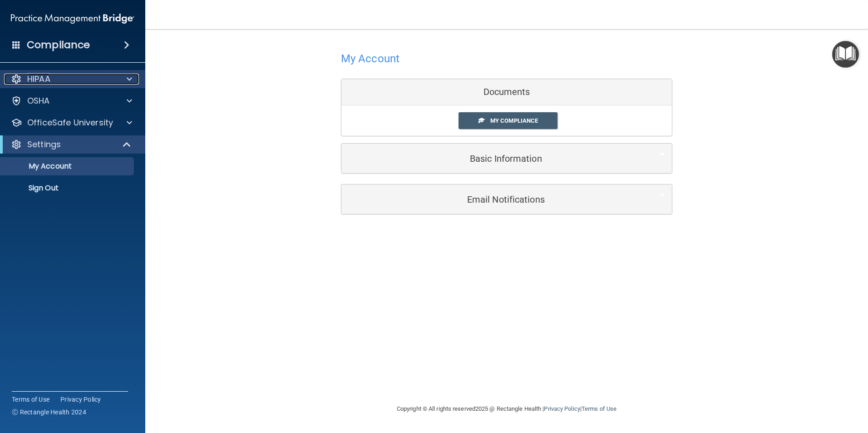 The height and width of the screenshot is (433, 868). Describe the element at coordinates (506, 92) in the screenshot. I see `div: Documents` at that location.